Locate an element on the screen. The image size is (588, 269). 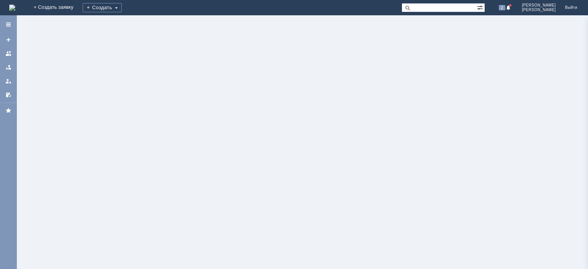
div: Создать is located at coordinates (102, 8).